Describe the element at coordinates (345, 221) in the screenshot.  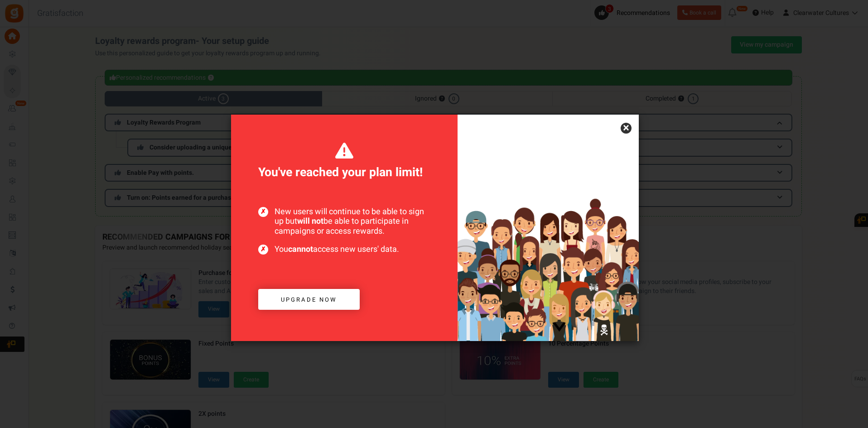
I see `span: New users will continue to be able to sign up but be able to participate in campaigns or access r...` at that location.